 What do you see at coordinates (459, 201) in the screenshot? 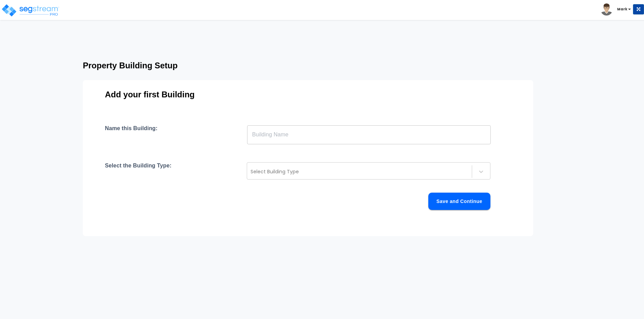
I see `button: Save and Continue` at bounding box center [459, 201].